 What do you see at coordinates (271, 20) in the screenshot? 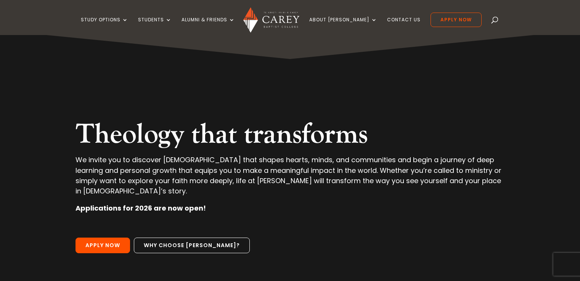
I see `img: Carey Baptist College` at bounding box center [271, 20].